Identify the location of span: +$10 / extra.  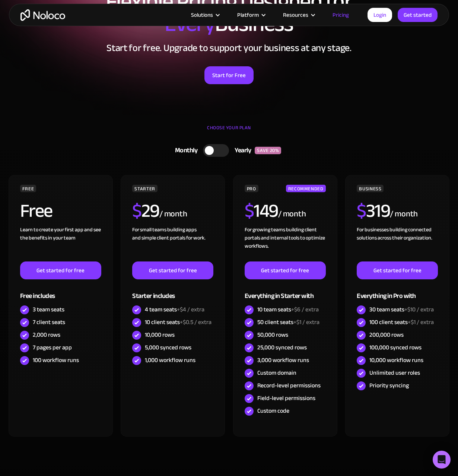
(419, 309).